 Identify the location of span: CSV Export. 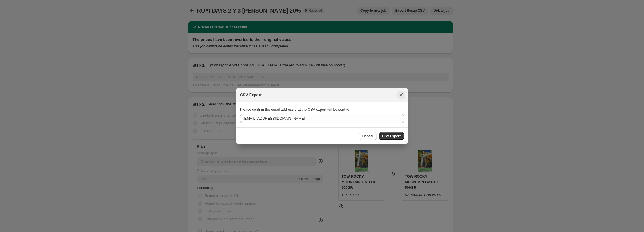
(391, 136).